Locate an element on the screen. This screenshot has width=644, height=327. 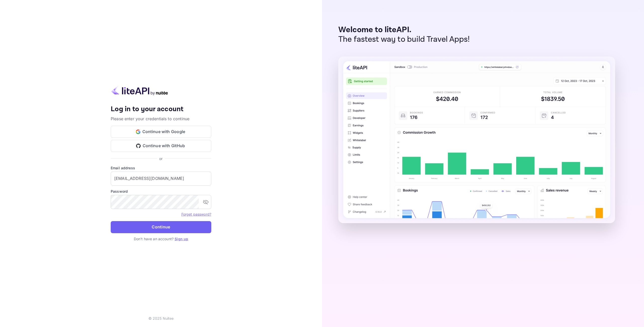
p: Don't have an account? is located at coordinates (161, 239).